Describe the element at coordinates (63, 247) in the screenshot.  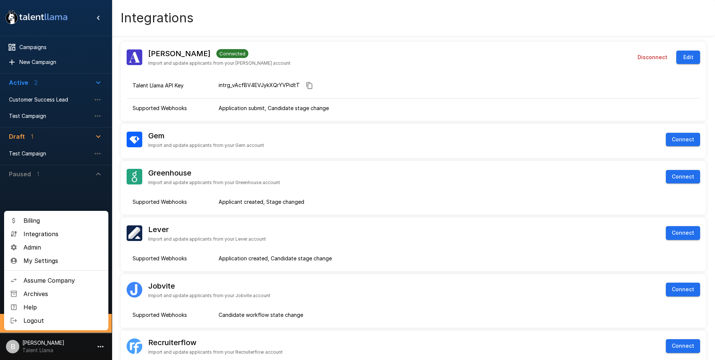
I see `span: Admin` at that location.